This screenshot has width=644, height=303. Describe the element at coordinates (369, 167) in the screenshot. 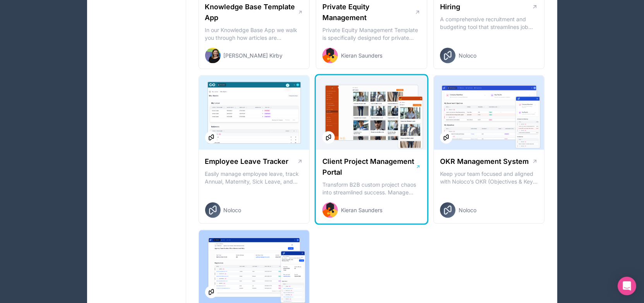

I see `h1: Client Project Management Portal` at that location.